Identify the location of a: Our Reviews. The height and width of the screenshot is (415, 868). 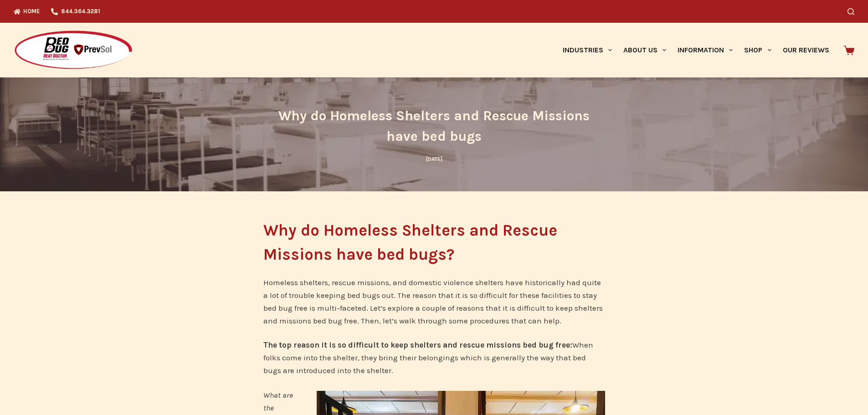
(806, 50).